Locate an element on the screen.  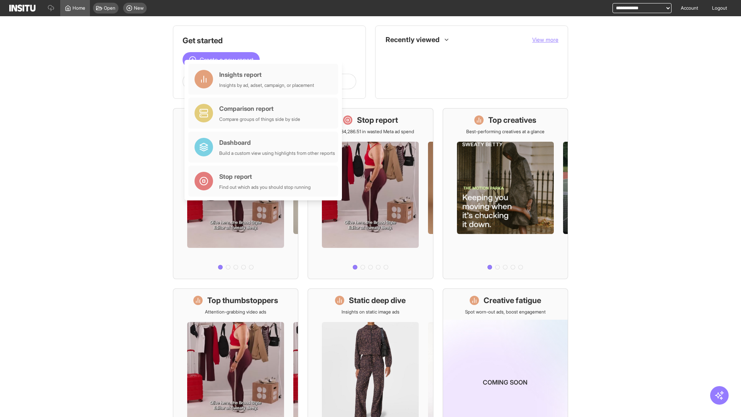
div: Dashboard is located at coordinates (277, 142).